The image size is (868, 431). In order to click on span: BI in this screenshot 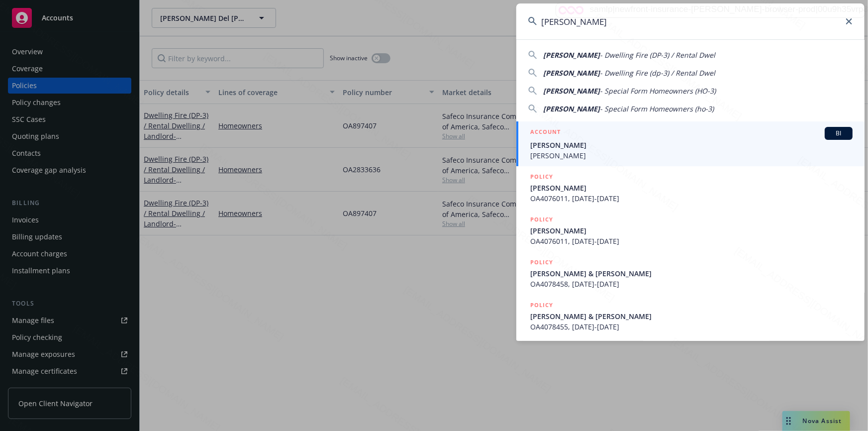, I will do `click(839, 134)`.